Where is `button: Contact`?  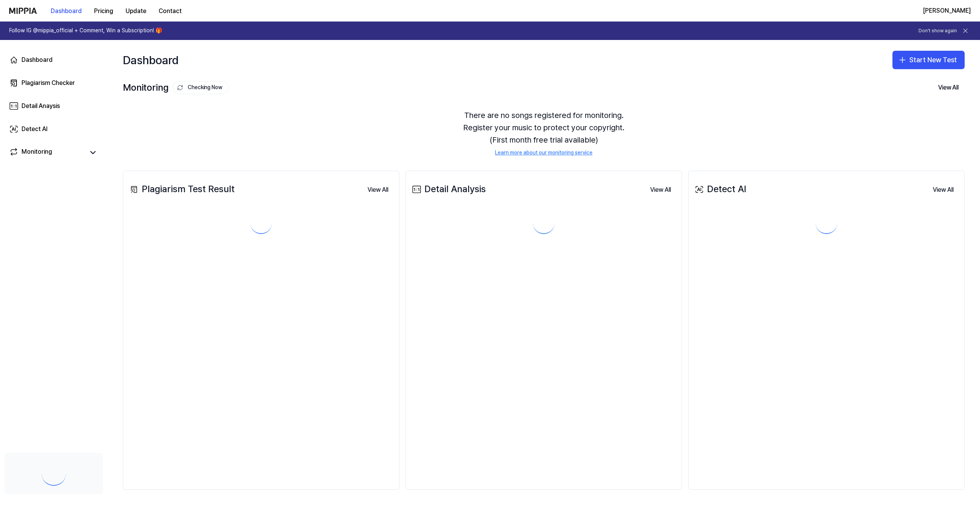
button: Contact is located at coordinates (170, 11).